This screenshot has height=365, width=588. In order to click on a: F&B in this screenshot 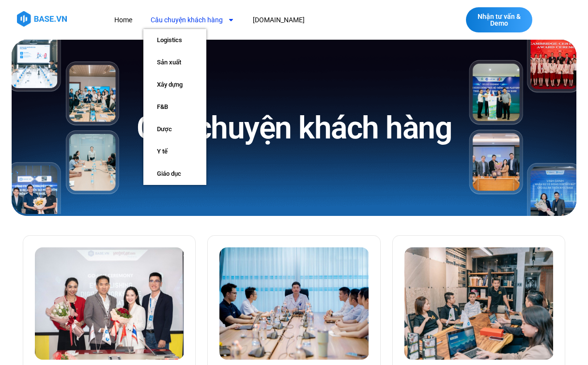, I will do `click(175, 107)`.